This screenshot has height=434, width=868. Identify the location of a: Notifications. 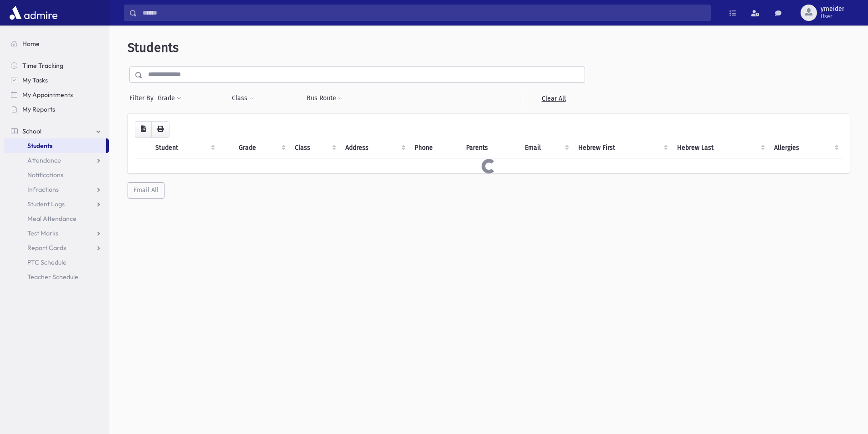
(56, 175).